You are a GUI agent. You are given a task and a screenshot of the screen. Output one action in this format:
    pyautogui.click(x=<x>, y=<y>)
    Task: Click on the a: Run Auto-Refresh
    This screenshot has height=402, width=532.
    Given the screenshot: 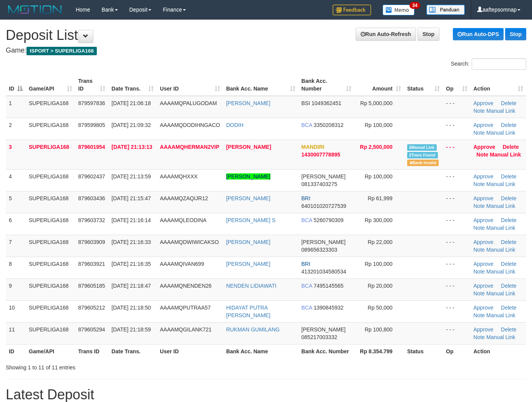 What is the action you would take?
    pyautogui.click(x=385, y=34)
    